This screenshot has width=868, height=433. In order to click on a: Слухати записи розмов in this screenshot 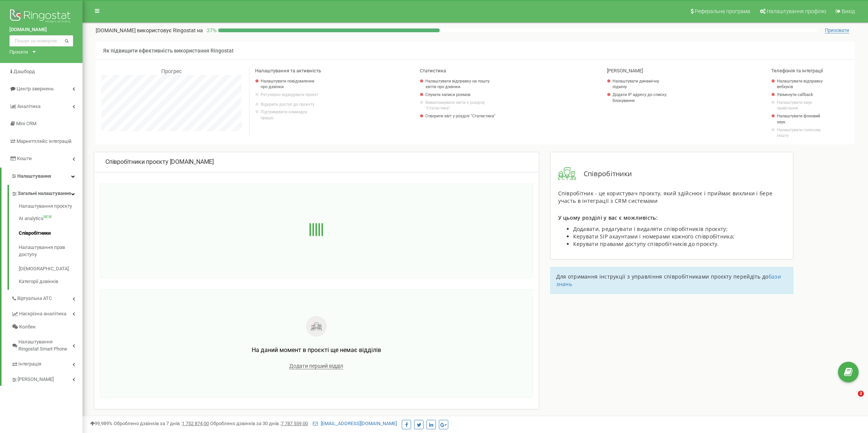, I will do `click(462, 95)`.